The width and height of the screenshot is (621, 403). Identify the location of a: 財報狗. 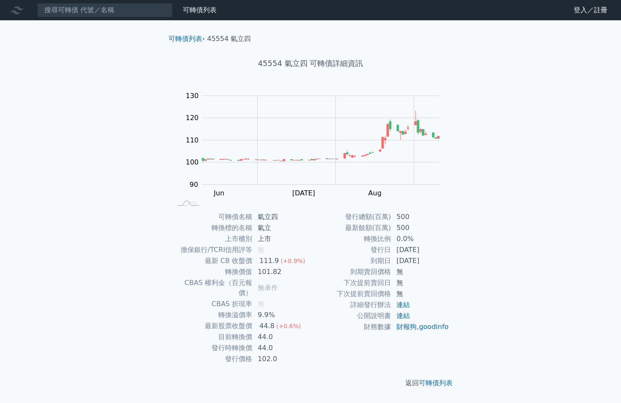
(407, 327).